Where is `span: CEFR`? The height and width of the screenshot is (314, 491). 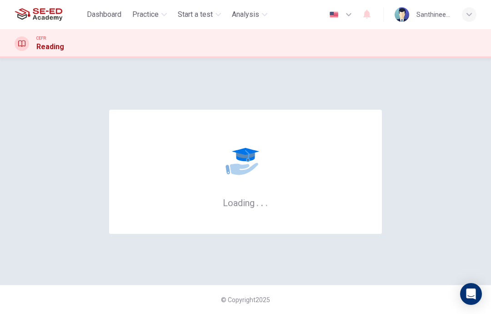
span: CEFR is located at coordinates (41, 38).